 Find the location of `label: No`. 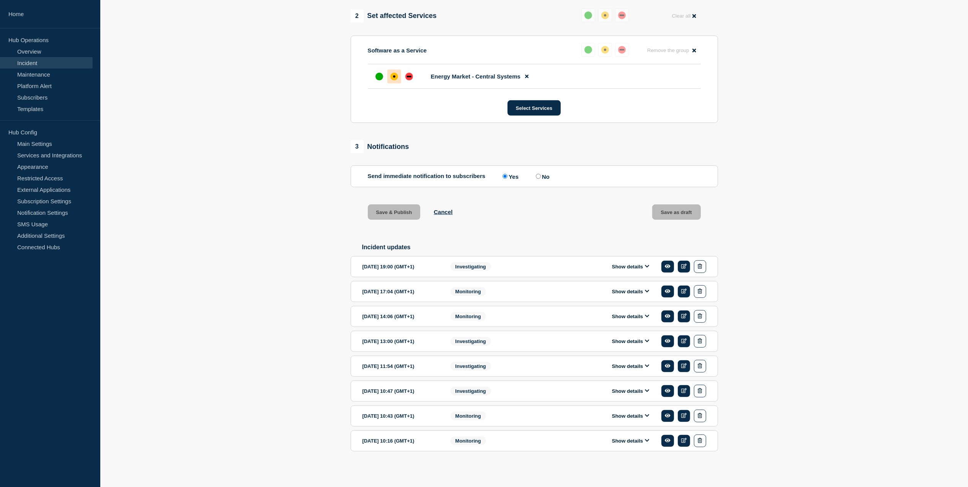

label: No is located at coordinates (542, 176).